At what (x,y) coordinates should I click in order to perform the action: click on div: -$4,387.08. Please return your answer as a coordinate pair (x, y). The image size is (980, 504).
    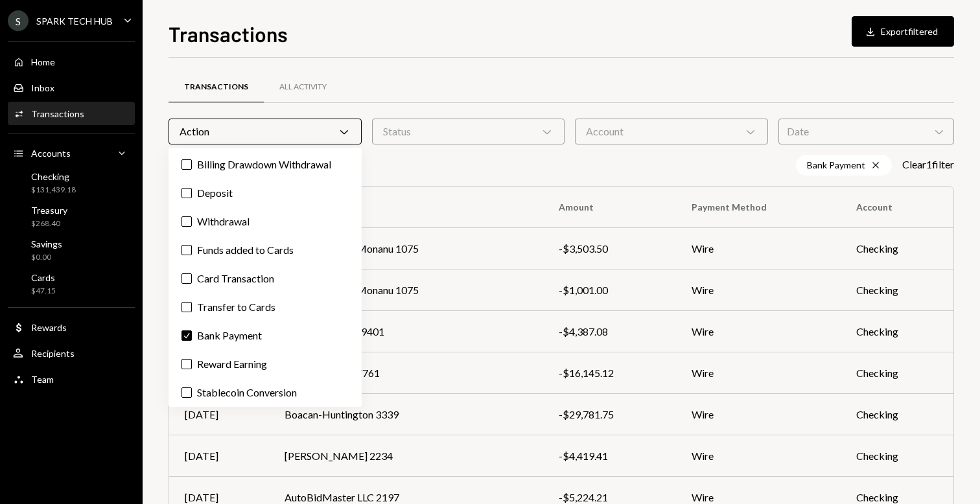
    Looking at the image, I should click on (609, 332).